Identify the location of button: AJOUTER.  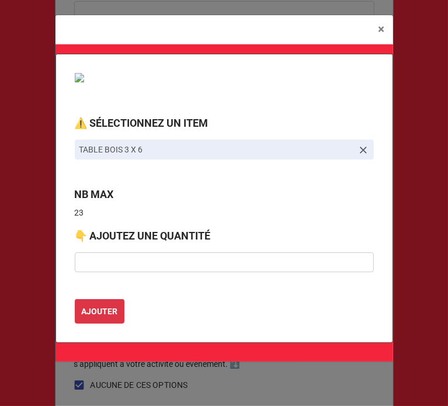
(99, 311).